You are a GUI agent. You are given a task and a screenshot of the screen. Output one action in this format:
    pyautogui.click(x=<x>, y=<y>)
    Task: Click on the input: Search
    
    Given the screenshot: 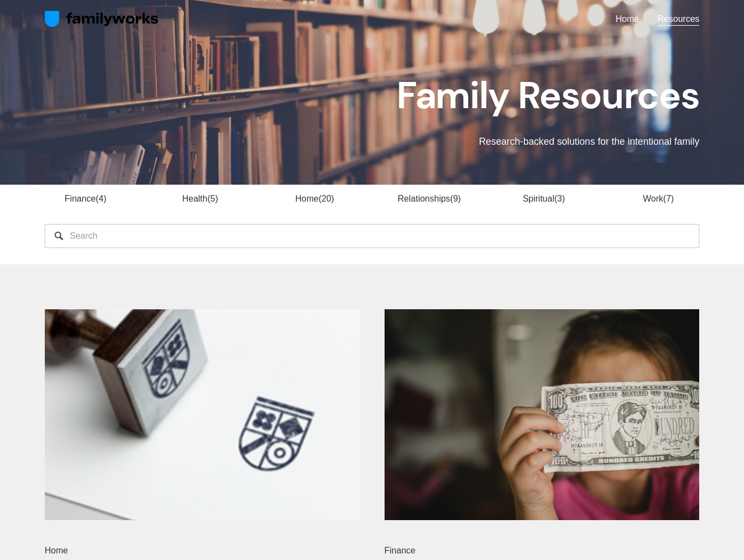 What is the action you would take?
    pyautogui.click(x=372, y=236)
    